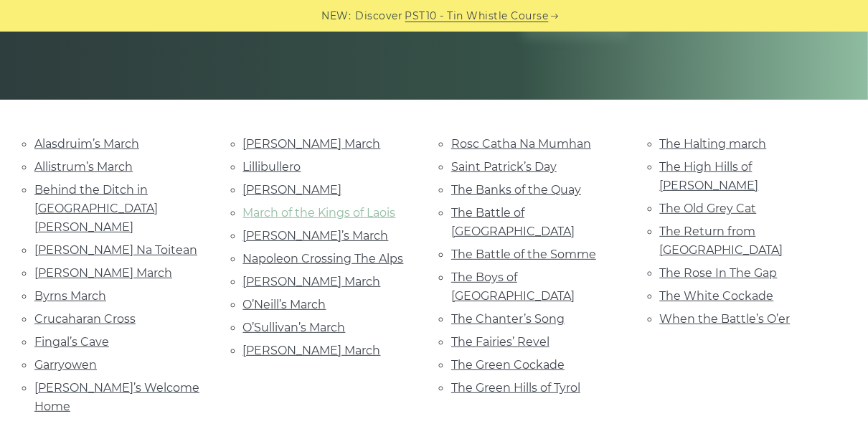  I want to click on a: Lillibullero, so click(271, 167).